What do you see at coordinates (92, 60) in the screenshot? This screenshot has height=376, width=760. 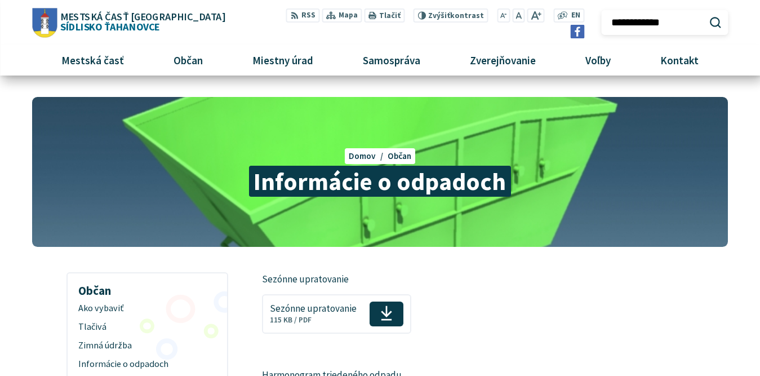 I see `span: Mestská časť` at bounding box center [92, 60].